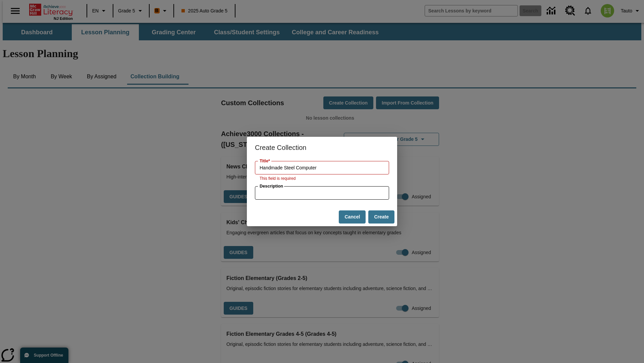 The height and width of the screenshot is (363, 644). What do you see at coordinates (322, 147) in the screenshot?
I see `h2: Create Collection` at bounding box center [322, 147].